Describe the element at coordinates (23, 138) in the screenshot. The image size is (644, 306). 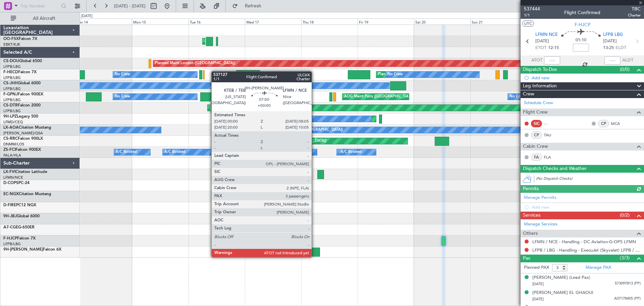
I see `a: CS-RRCFalcon 900LX` at that location.